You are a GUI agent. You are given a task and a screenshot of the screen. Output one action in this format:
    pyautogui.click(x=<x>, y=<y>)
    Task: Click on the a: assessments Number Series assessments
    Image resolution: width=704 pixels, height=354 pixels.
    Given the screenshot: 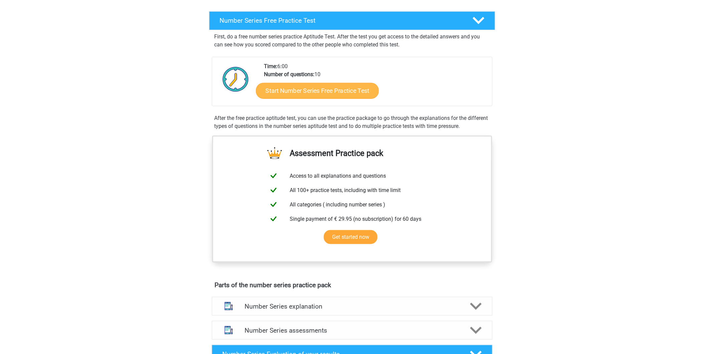 What is the action you would take?
    pyautogui.click(x=352, y=330)
    